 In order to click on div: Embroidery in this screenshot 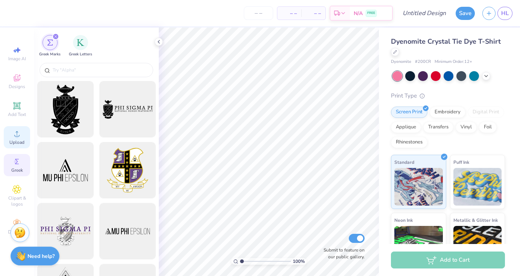, I will do `click(447, 112)`.